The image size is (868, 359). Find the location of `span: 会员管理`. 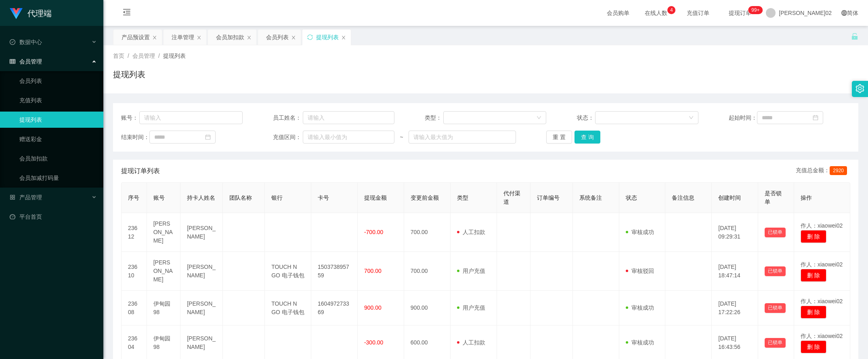

span: 会员管理 is located at coordinates (144, 56).